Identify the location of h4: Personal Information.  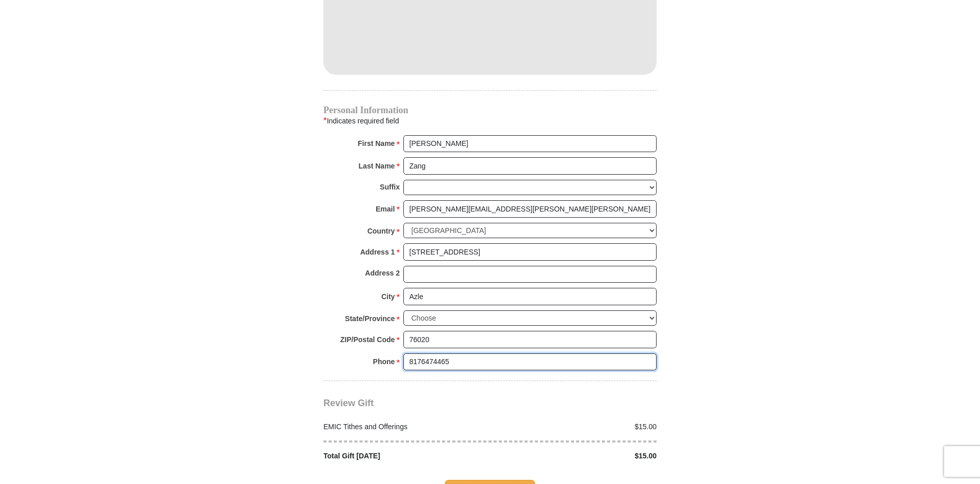
(490, 110).